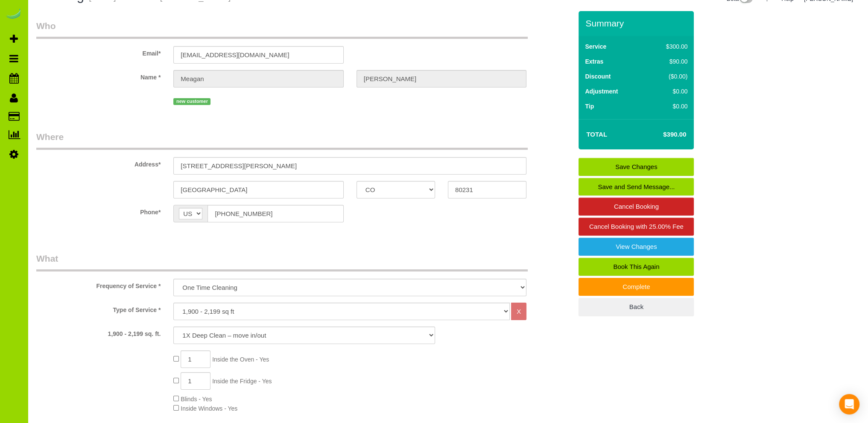  Describe the element at coordinates (258, 55) in the screenshot. I see `input: Email*` at that location.